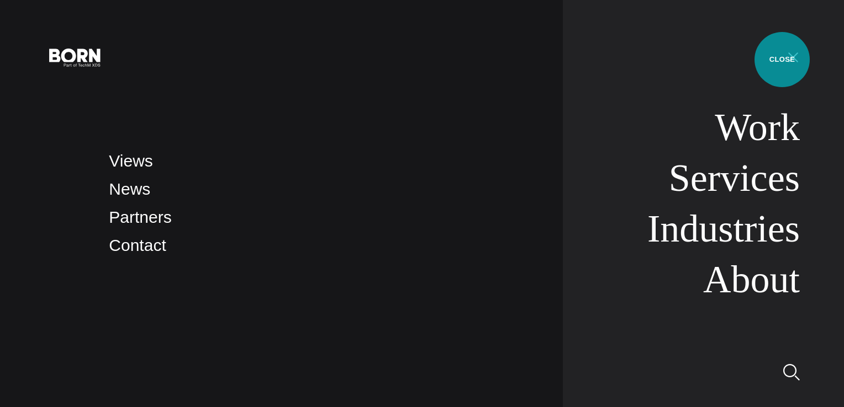  What do you see at coordinates (140, 217) in the screenshot?
I see `a: Partners` at bounding box center [140, 217].